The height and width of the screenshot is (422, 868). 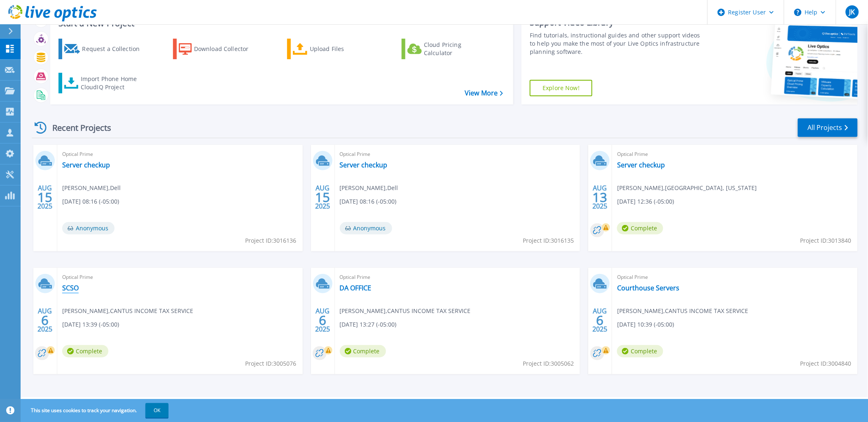 I want to click on div: Upload Files, so click(x=343, y=49).